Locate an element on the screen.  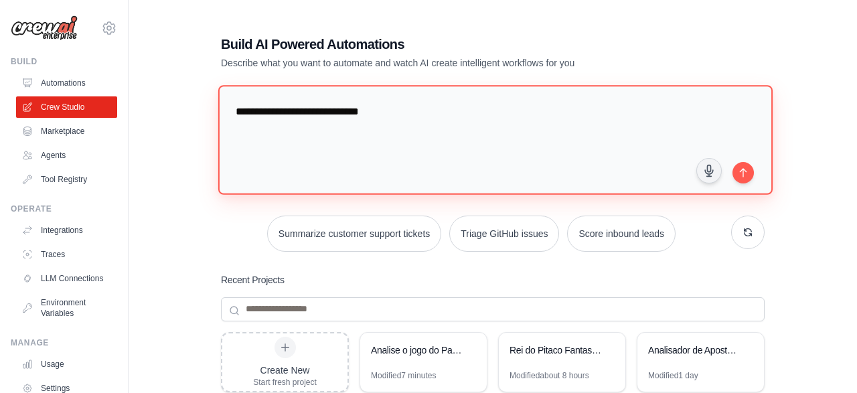
a: Integrations is located at coordinates (66, 230).